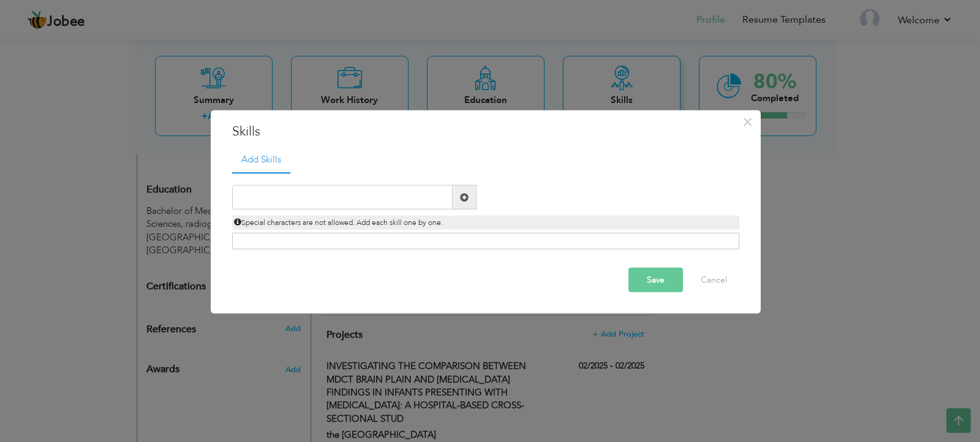  I want to click on button: Save, so click(656, 280).